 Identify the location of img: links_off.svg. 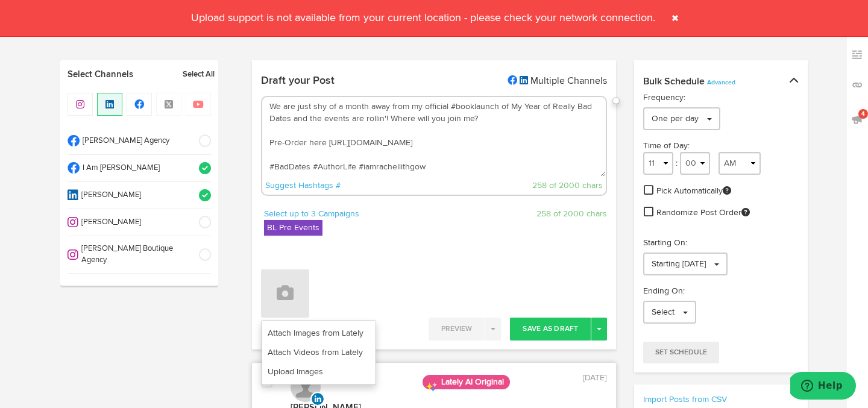
(857, 85).